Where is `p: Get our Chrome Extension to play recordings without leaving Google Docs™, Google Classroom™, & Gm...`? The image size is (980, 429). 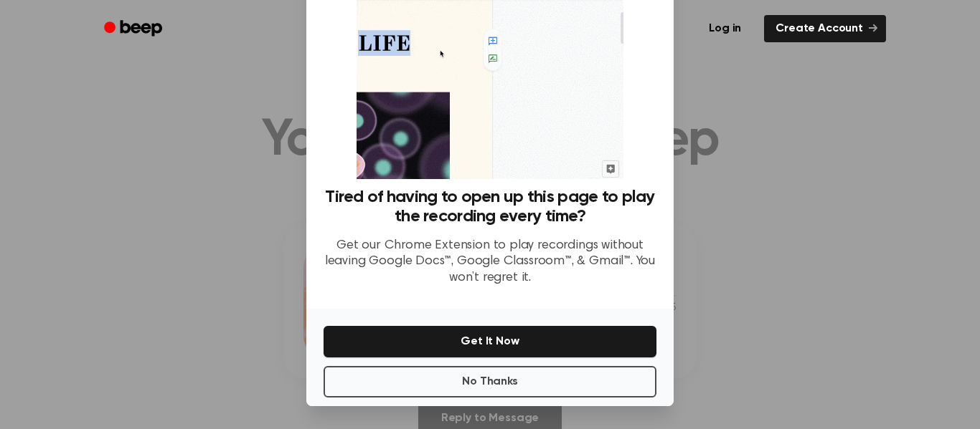
p: Get our Chrome Extension to play recordings without leaving Google Docs™, Google Classroom™, & Gm... is located at coordinates (490, 262).